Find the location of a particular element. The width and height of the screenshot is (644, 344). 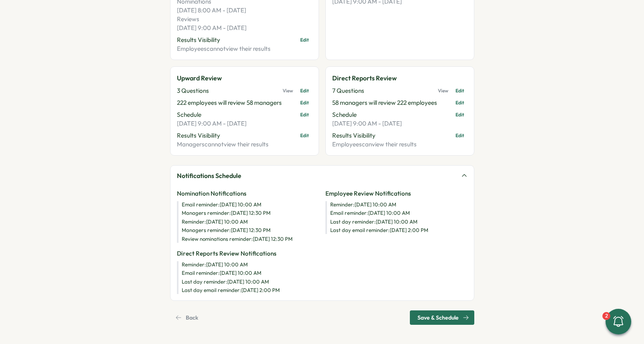

button: Save & Schedule is located at coordinates (442, 318).